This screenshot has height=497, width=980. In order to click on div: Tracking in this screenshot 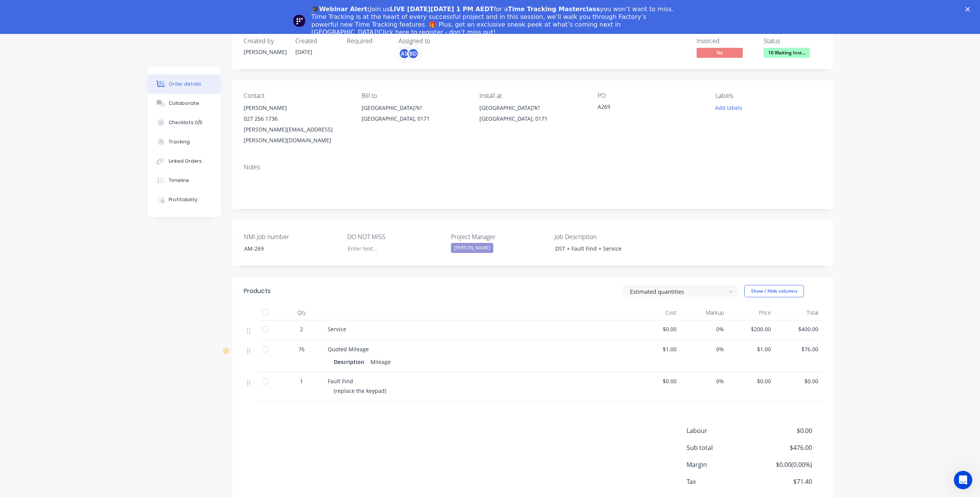, I will do `click(180, 142)`.